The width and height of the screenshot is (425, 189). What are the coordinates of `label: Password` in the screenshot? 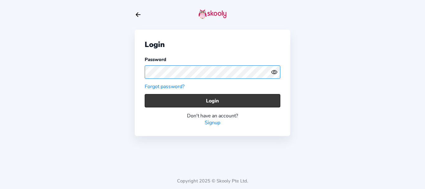 It's located at (155, 59).